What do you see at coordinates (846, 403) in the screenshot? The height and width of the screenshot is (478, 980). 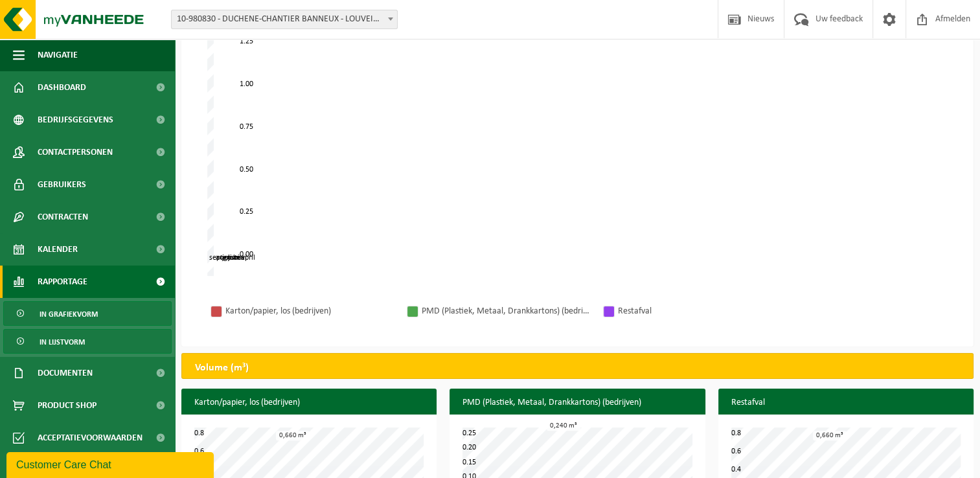 I see `h3: Restafval` at bounding box center [846, 403].